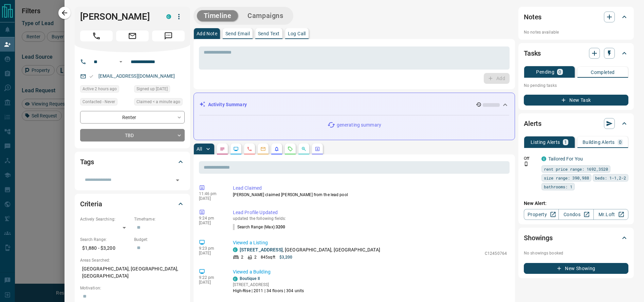 The width and height of the screenshot is (644, 302). I want to click on div: Showings, so click(576, 238).